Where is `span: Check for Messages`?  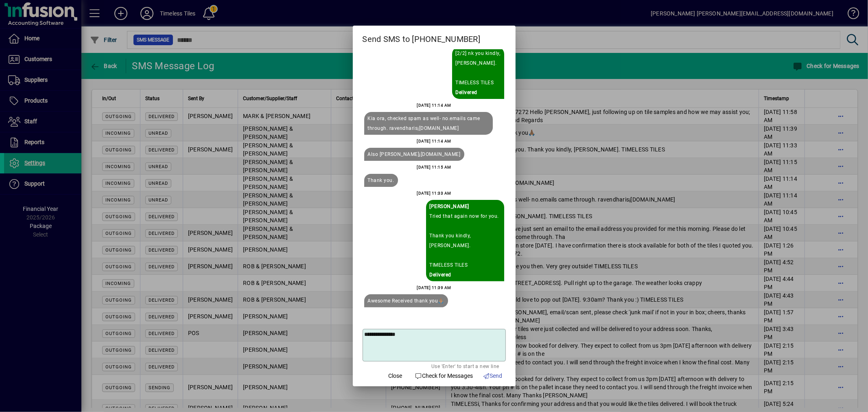 span: Check for Messages is located at coordinates (444, 376).